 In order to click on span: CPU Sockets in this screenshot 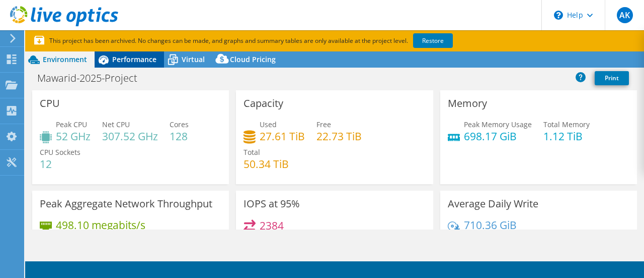, I will do `click(60, 152)`.